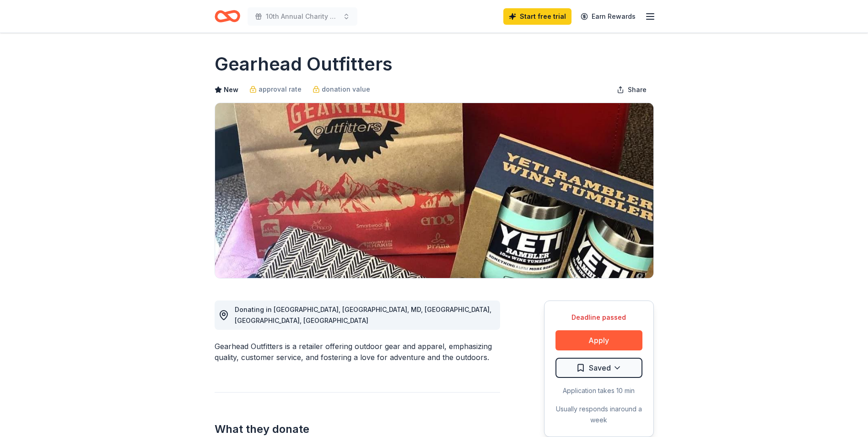 The image size is (868, 437). I want to click on span: Share, so click(637, 90).